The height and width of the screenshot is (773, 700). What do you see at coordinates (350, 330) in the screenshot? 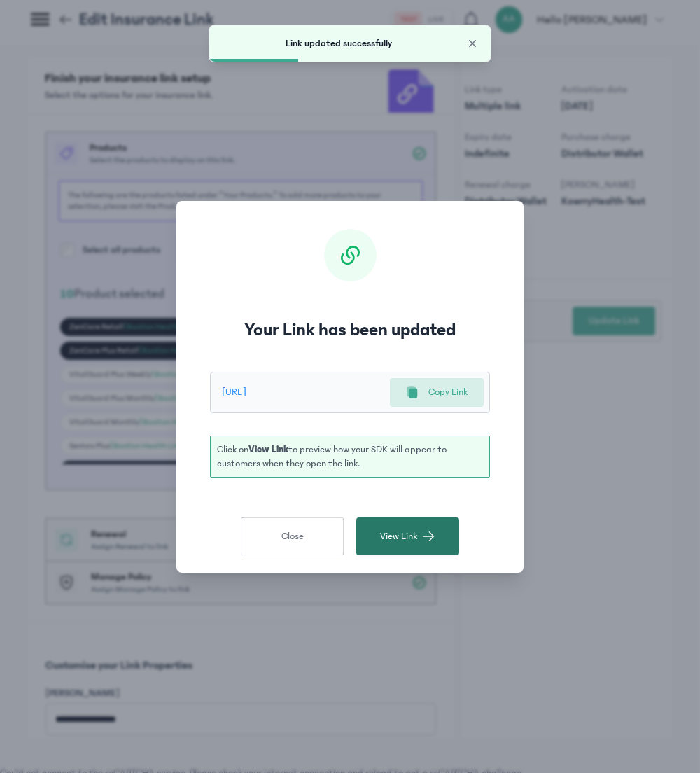
I see `h3: Your Link has been updated` at bounding box center [350, 330].